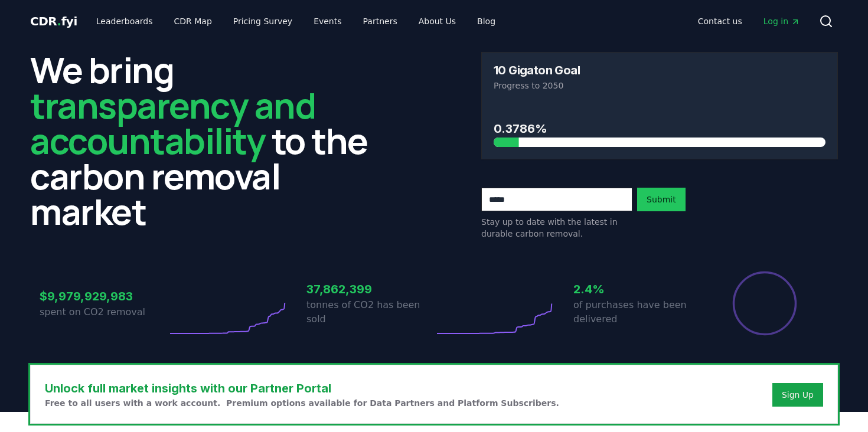 The image size is (868, 432). What do you see at coordinates (782, 21) in the screenshot?
I see `span: Log in` at bounding box center [782, 21].